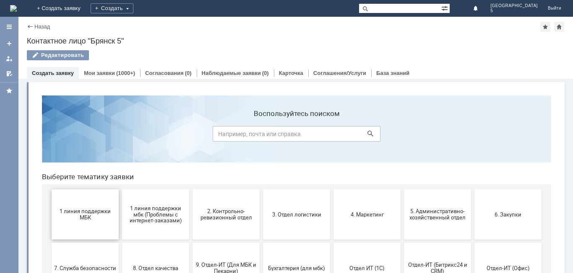 Image resolution: width=573 pixels, height=273 pixels. I want to click on button: Финансовый отдел, so click(50, 233).